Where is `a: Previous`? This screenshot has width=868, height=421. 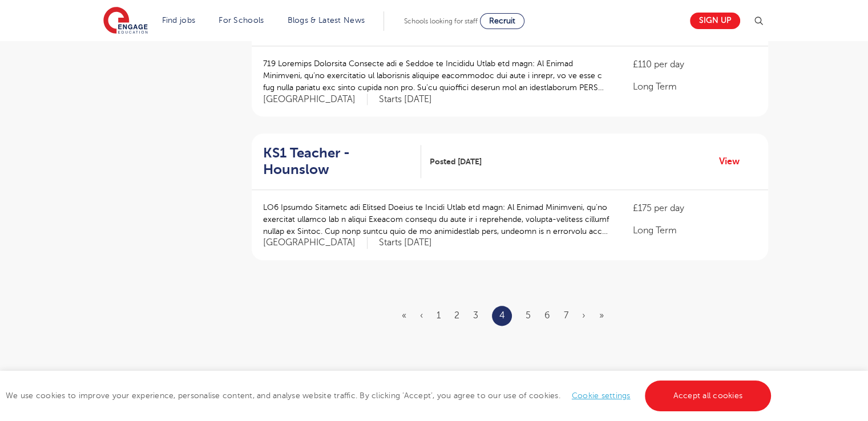 a: Previous is located at coordinates (421, 316).